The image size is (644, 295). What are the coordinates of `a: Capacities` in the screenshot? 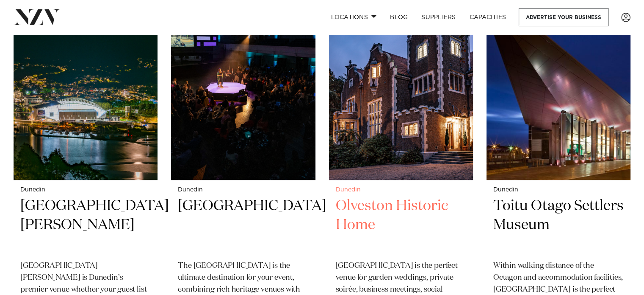 It's located at (488, 17).